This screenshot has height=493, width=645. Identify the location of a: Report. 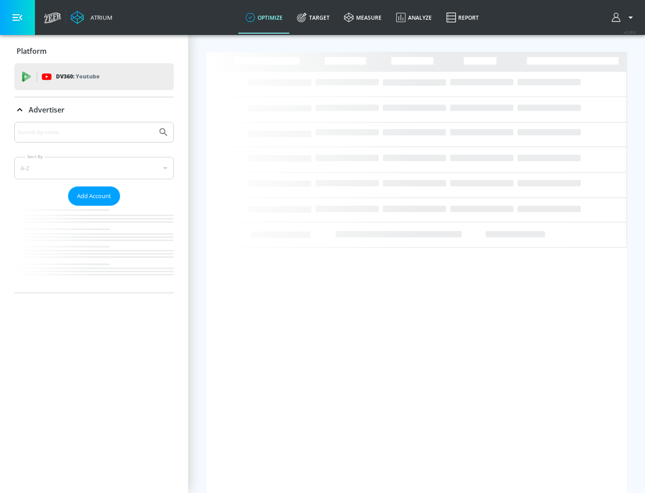
(462, 17).